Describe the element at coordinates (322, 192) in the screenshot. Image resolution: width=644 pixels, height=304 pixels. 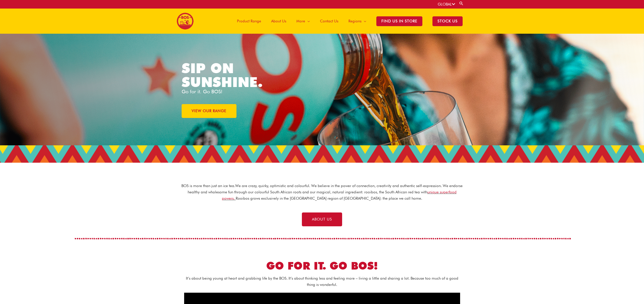
I see `p: BOS is more than just an ice tea. We are crazy, quirky, optimistic and colourful. We believe in t...` at that location.